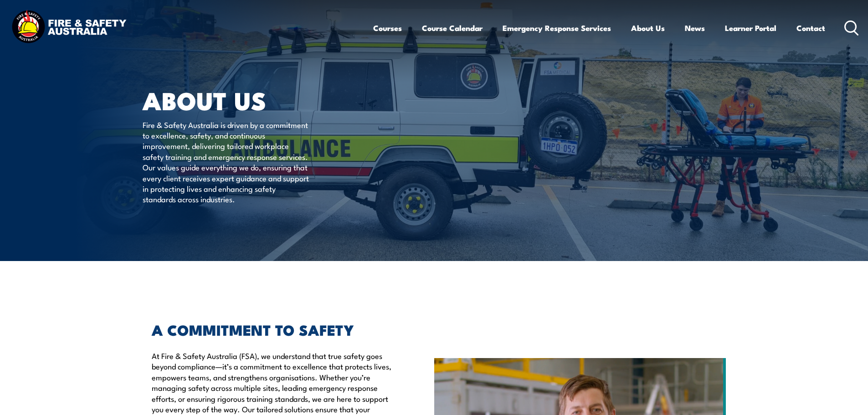 This screenshot has height=415, width=868. I want to click on a: About Us, so click(648, 28).